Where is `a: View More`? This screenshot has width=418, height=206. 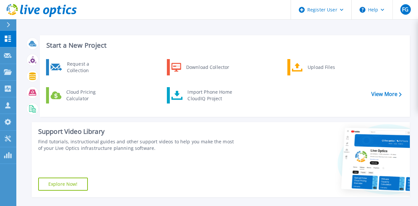
a: View More is located at coordinates (386, 94).